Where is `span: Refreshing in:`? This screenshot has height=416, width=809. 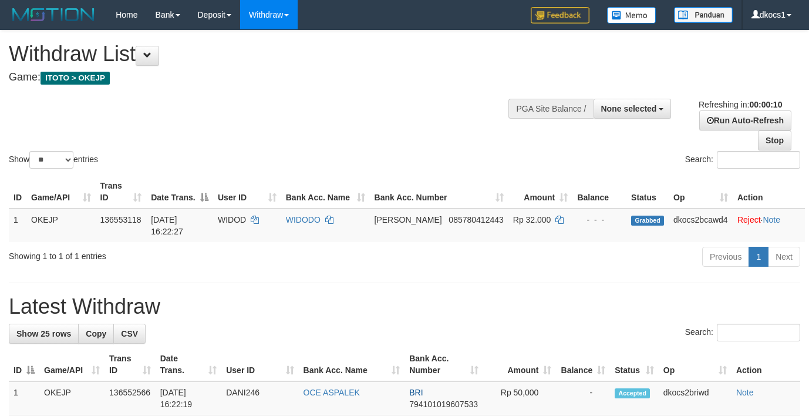 span: Refreshing in: is located at coordinates (740, 105).